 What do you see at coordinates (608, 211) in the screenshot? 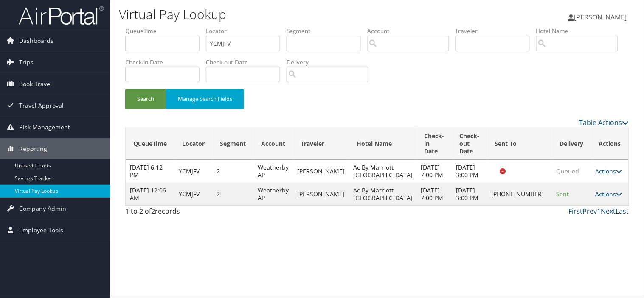
I see `a: Next` at bounding box center [608, 211].